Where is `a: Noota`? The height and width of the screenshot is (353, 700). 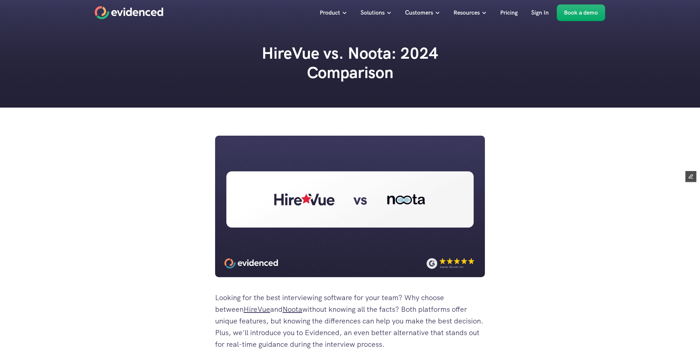
a: Noota is located at coordinates (293, 309).